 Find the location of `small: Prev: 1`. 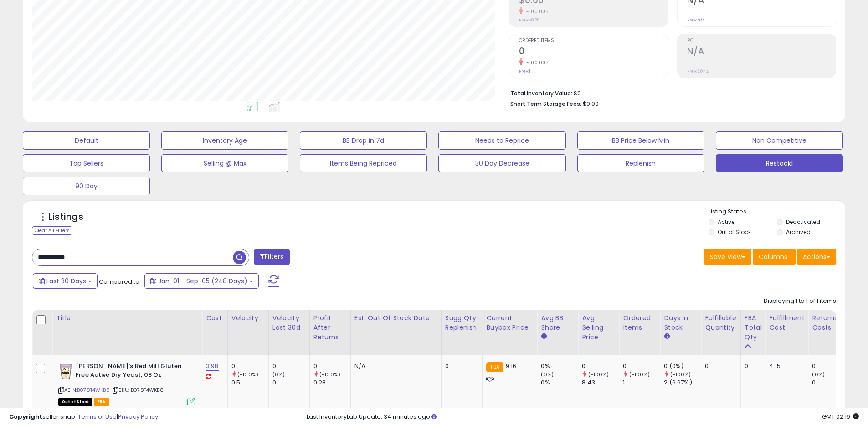

small: Prev: 1 is located at coordinates (525, 72).